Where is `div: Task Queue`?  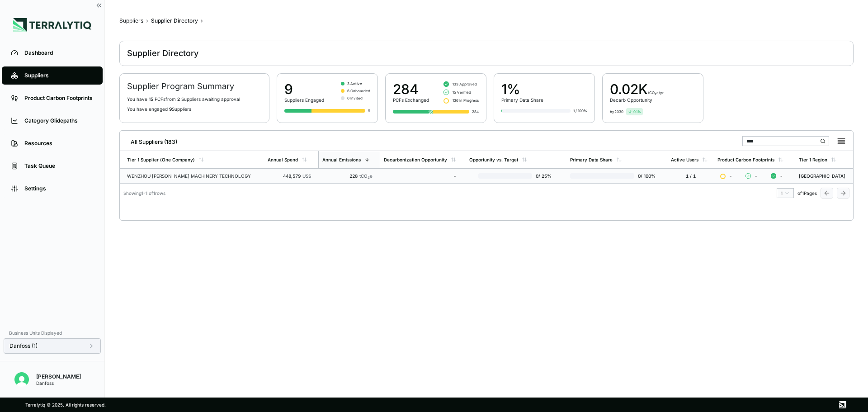 div: Task Queue is located at coordinates (59, 166).